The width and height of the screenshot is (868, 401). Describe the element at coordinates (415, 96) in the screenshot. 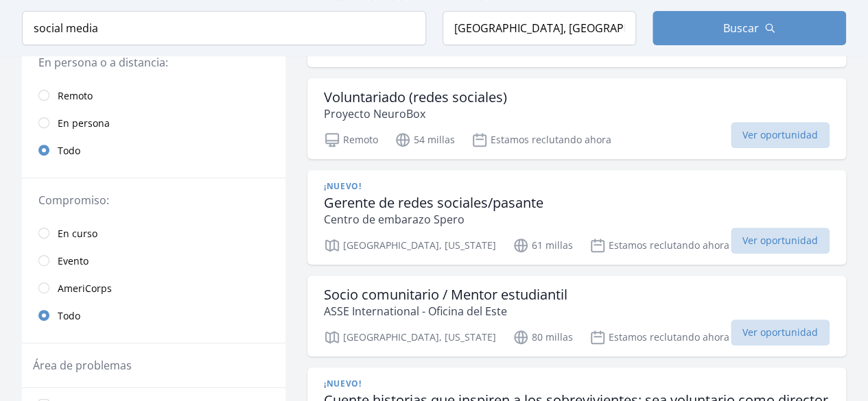

I see `font: Voluntariado (redes sociales)` at that location.